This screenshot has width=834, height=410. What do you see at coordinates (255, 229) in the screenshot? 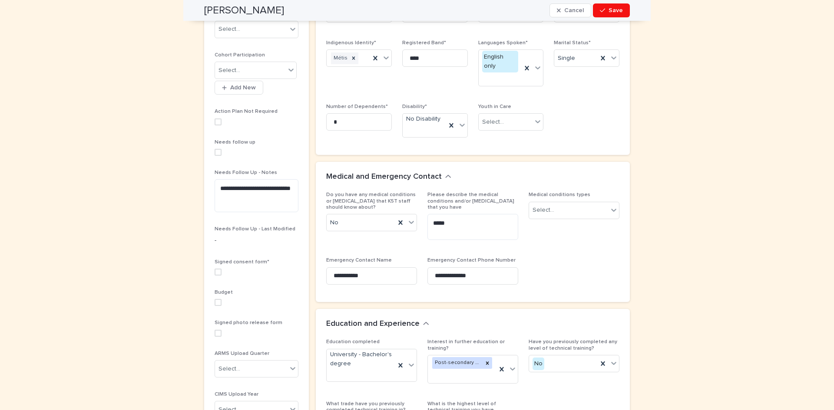
I see `span: Needs Follow Up - Last Modified` at bounding box center [255, 229].